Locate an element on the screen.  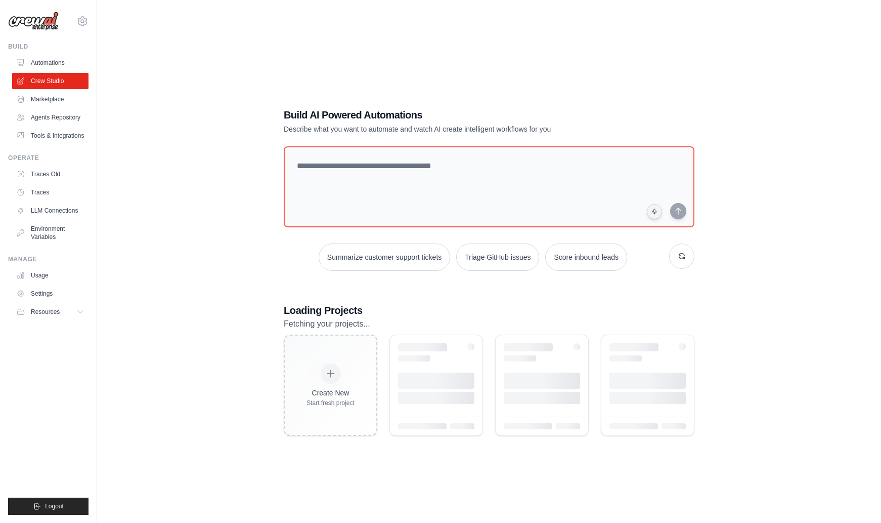
img: Logo is located at coordinates (33, 21).